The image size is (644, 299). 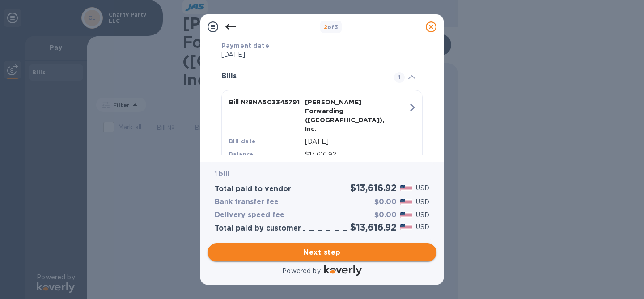 I want to click on span: 2, so click(x=325, y=27).